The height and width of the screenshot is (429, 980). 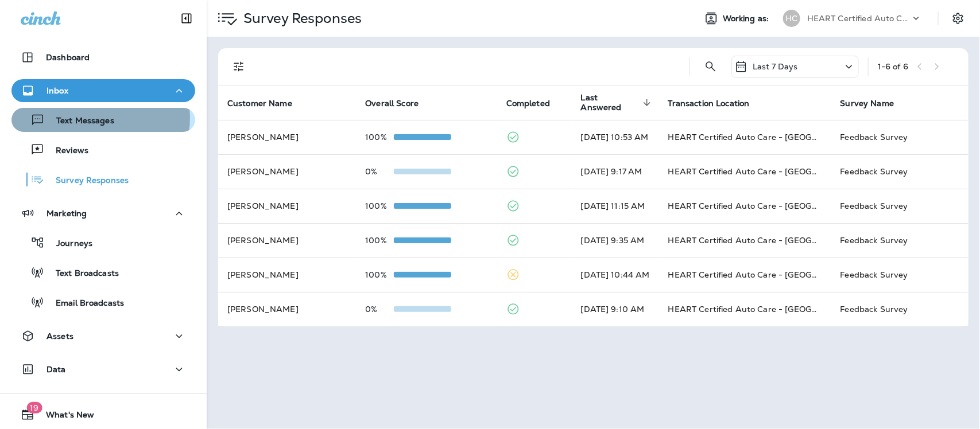 I want to click on button: Text Broadcasts, so click(x=103, y=272).